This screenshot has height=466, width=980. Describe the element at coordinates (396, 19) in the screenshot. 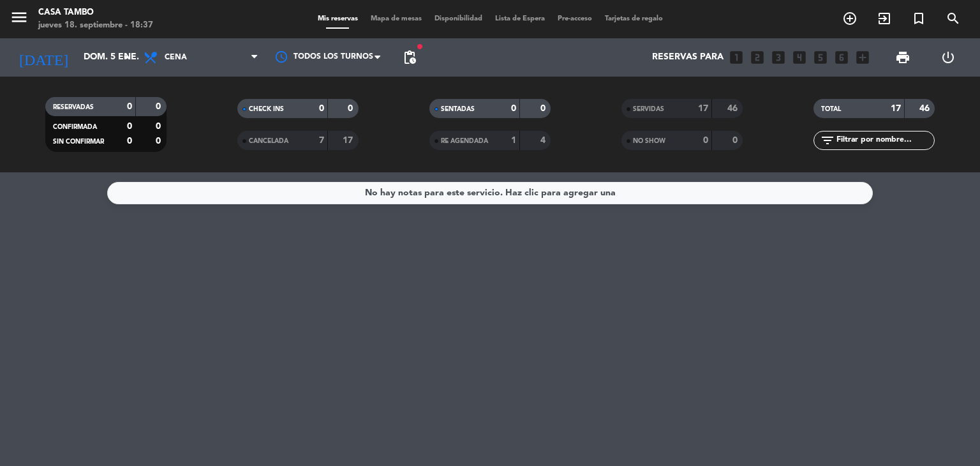

I see `span: Mapa de mesas` at that location.